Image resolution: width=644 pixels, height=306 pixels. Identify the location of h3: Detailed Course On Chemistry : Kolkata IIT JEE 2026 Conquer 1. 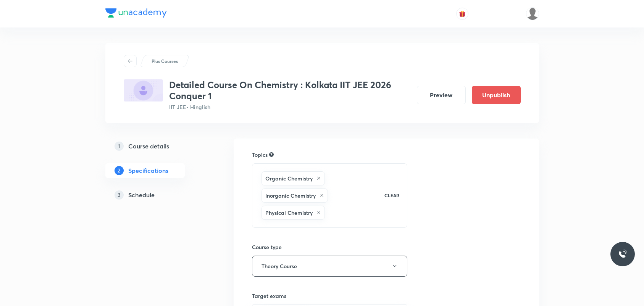
(290, 91).